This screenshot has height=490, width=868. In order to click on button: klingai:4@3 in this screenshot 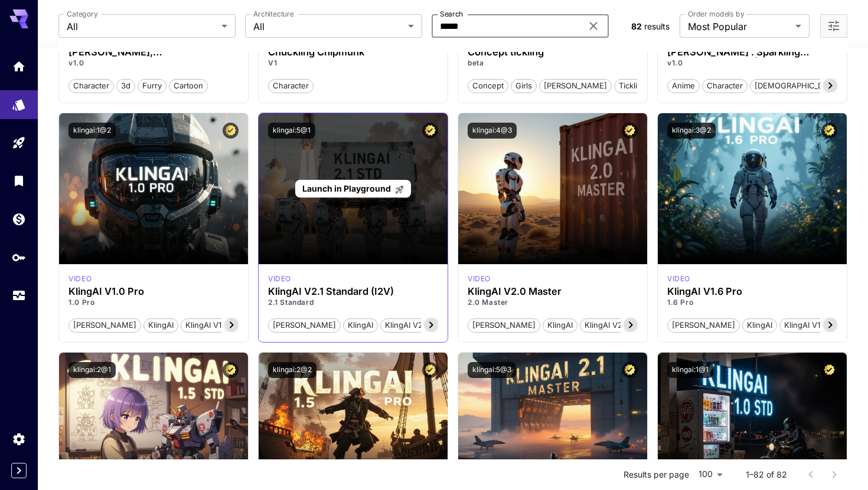, I will do `click(492, 130)`.